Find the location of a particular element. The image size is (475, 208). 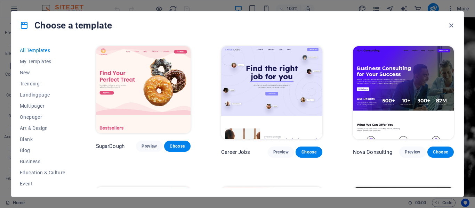

img: Nova Consulting is located at coordinates (404, 93).